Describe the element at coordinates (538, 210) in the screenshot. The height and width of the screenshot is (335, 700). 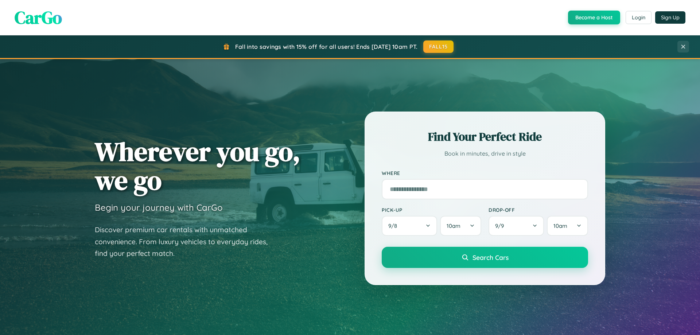
I see `label: Drop-off` at that location.